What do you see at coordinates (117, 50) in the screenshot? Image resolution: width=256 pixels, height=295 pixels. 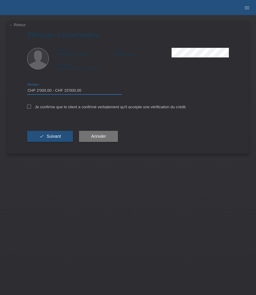 I see `span: Nom` at bounding box center [117, 50].